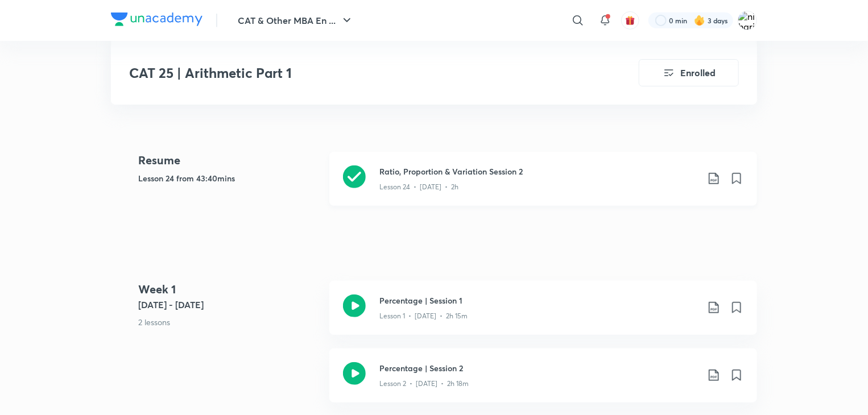  Describe the element at coordinates (157, 21) in the screenshot. I see `a: Company Logo` at that location.